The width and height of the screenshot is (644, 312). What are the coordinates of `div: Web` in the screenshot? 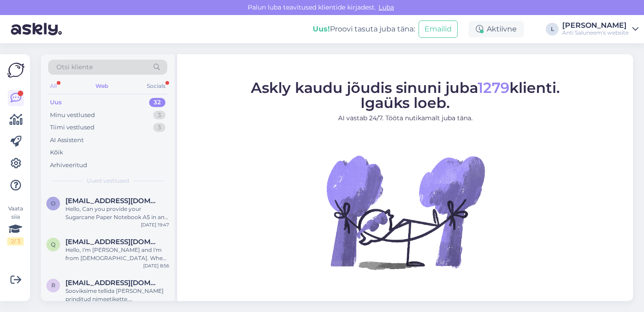 It's located at (102, 86).